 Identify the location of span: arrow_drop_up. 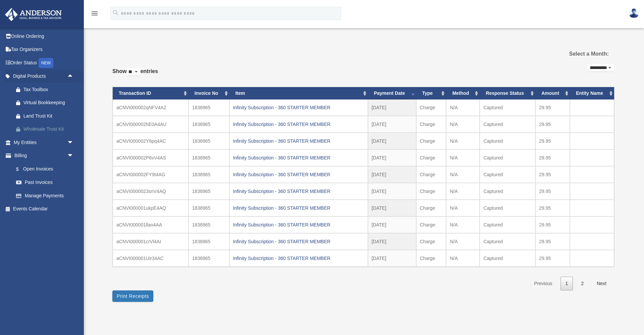
(74, 76).